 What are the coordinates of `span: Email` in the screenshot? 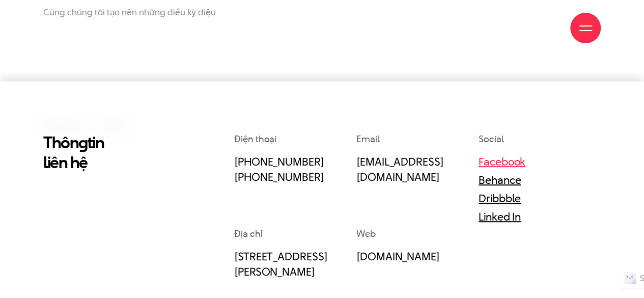 It's located at (368, 138).